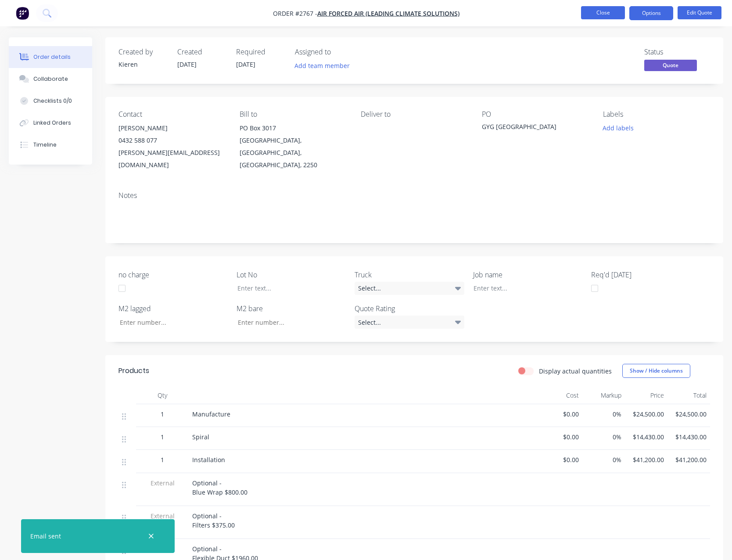  What do you see at coordinates (536, 114) in the screenshot?
I see `div: PO` at bounding box center [536, 114].